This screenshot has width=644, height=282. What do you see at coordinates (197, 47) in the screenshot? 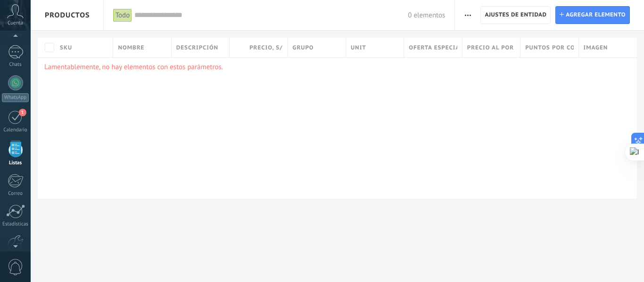
I see `span: Descripción` at bounding box center [197, 47].